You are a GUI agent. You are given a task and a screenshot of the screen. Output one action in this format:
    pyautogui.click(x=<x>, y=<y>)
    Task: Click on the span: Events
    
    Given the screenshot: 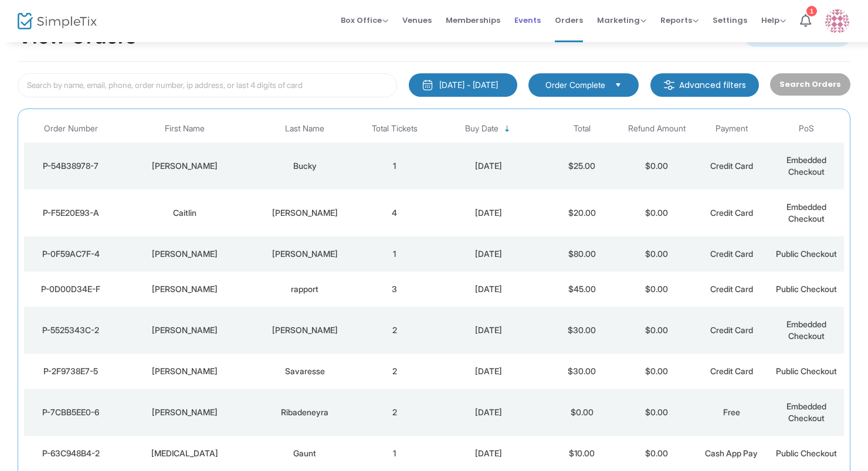 What is the action you would take?
    pyautogui.click(x=527, y=20)
    